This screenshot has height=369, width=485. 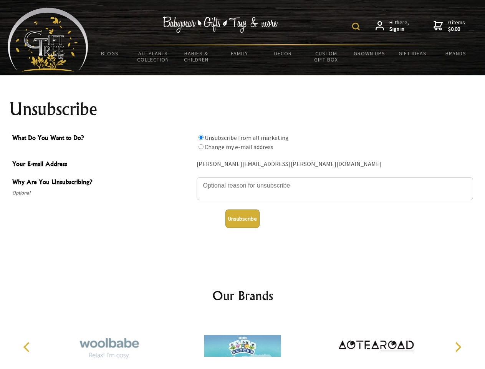 I want to click on strong: $0.00, so click(x=457, y=29).